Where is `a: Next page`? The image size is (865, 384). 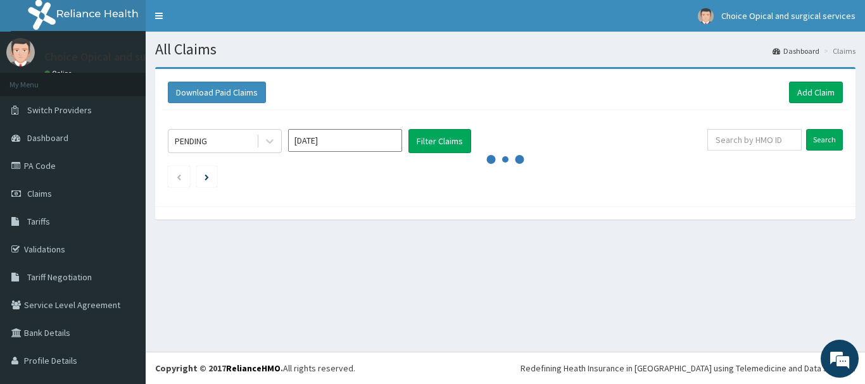 a: Next page is located at coordinates (206, 177).